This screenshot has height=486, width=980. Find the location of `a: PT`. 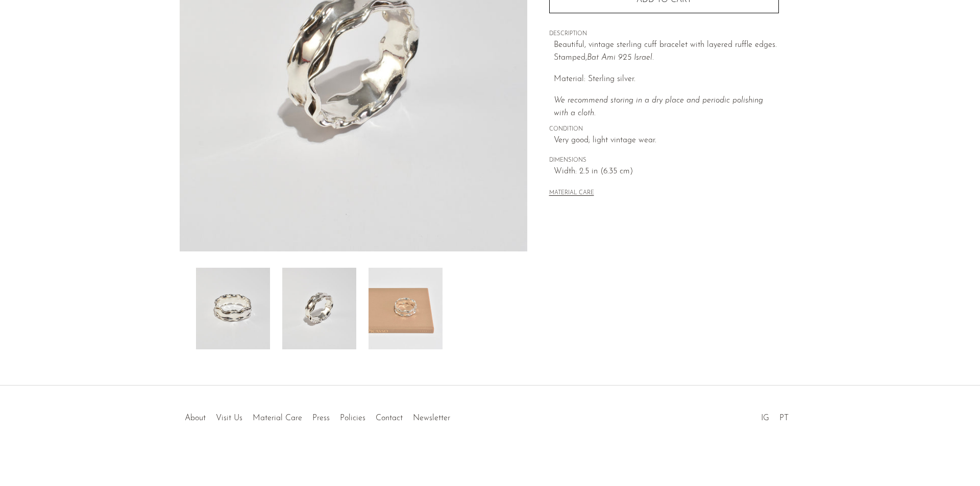

a: PT is located at coordinates (784, 418).